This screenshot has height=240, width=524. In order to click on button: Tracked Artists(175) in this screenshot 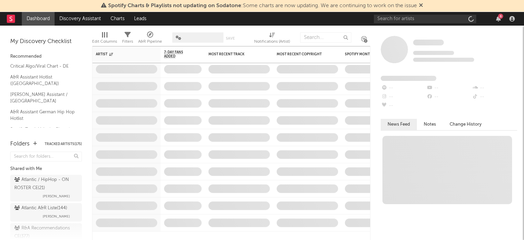, I will do `click(63, 144)`.